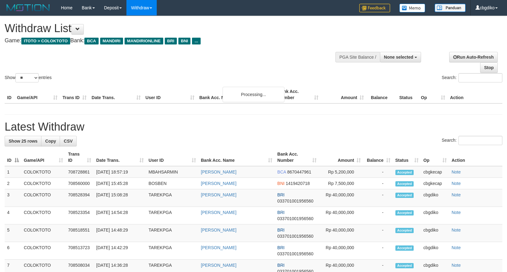 The image size is (507, 272). Describe the element at coordinates (297, 157) in the screenshot. I see `th: Bank Acc. Number: activate to sort column ascending` at that location.